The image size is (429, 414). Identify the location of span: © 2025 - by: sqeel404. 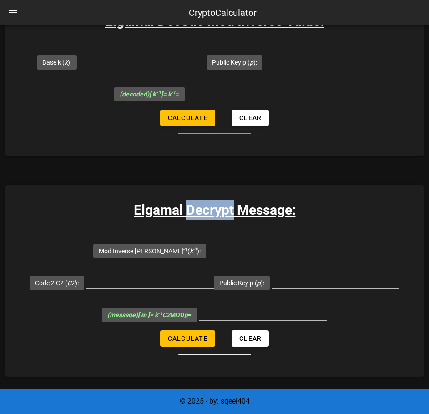
(215, 401).